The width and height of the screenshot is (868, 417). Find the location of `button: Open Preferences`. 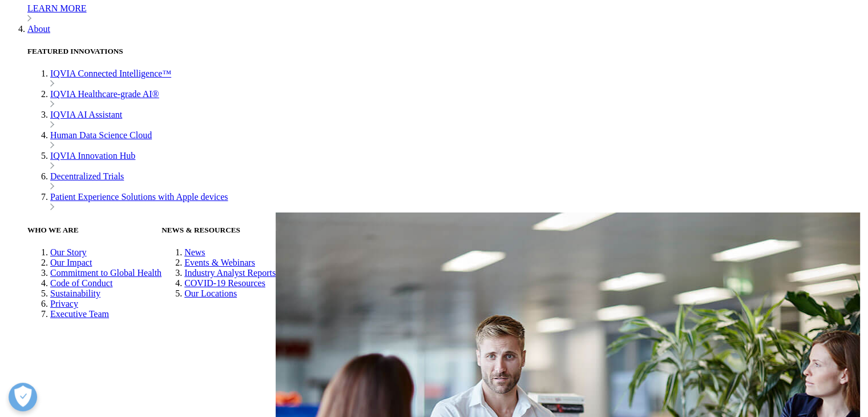

button: Open Preferences is located at coordinates (23, 397).